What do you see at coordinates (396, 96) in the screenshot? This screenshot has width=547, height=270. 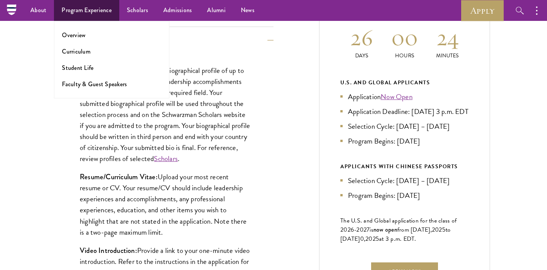 I see `a: Now Open` at bounding box center [396, 96].